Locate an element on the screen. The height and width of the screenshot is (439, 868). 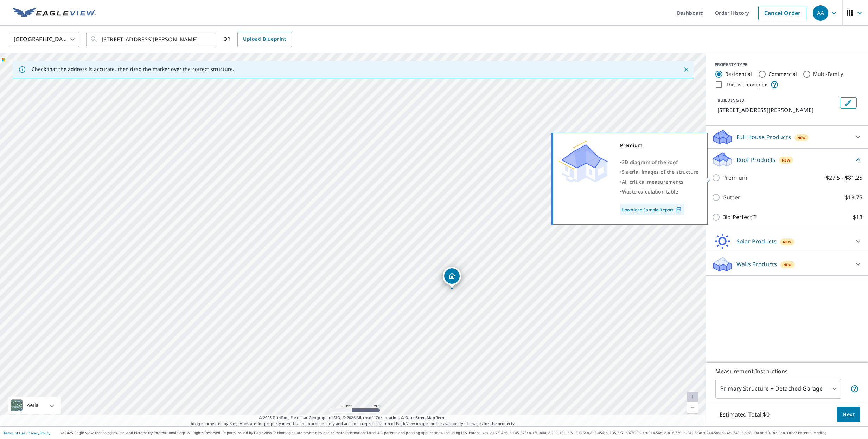
a: Cancel Order is located at coordinates (781, 13).